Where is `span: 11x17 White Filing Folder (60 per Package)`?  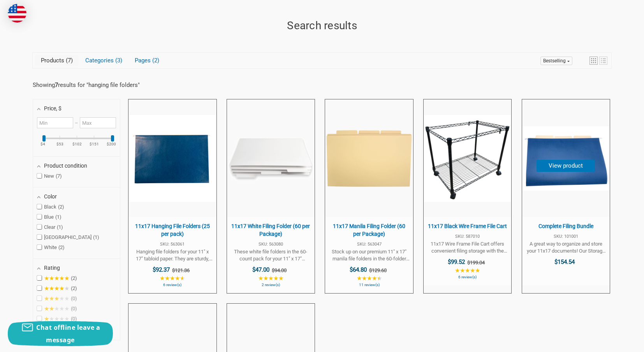 span: 11x17 White Filing Folder (60 per Package) is located at coordinates (271, 230).